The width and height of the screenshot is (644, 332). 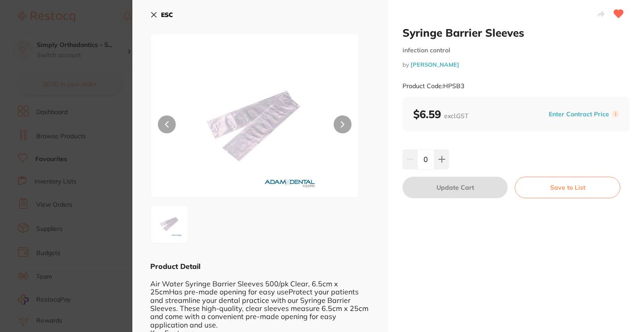 What do you see at coordinates (516, 32) in the screenshot?
I see `h2: Syringe Barrier Sleeves` at bounding box center [516, 32].